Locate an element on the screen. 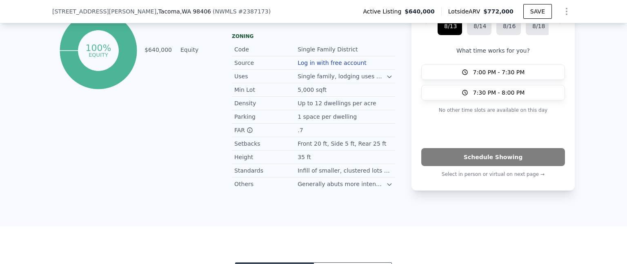 Image resolution: width=627 pixels, height=264 pixels. div: Parking is located at coordinates (266, 117).